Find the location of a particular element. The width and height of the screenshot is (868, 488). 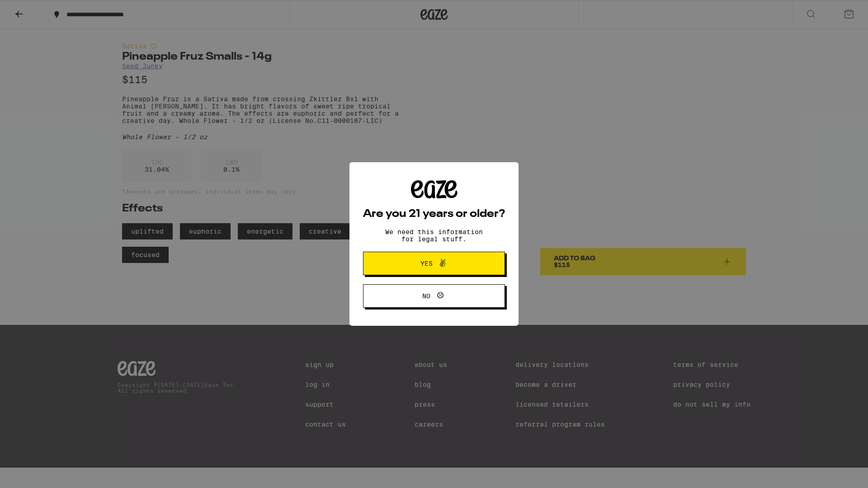

p: We need this information for legal stuff. is located at coordinates (434, 235).